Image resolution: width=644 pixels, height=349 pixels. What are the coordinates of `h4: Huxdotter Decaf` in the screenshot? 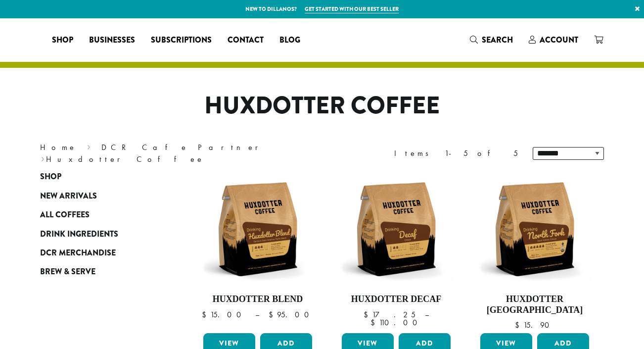 It's located at (396, 300).